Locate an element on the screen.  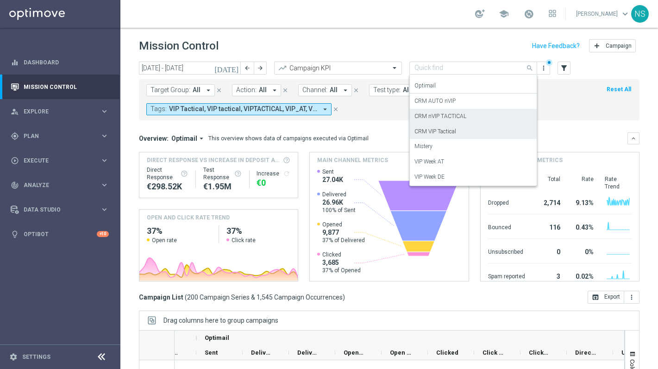
i: lightbulb is located at coordinates (15, 234).